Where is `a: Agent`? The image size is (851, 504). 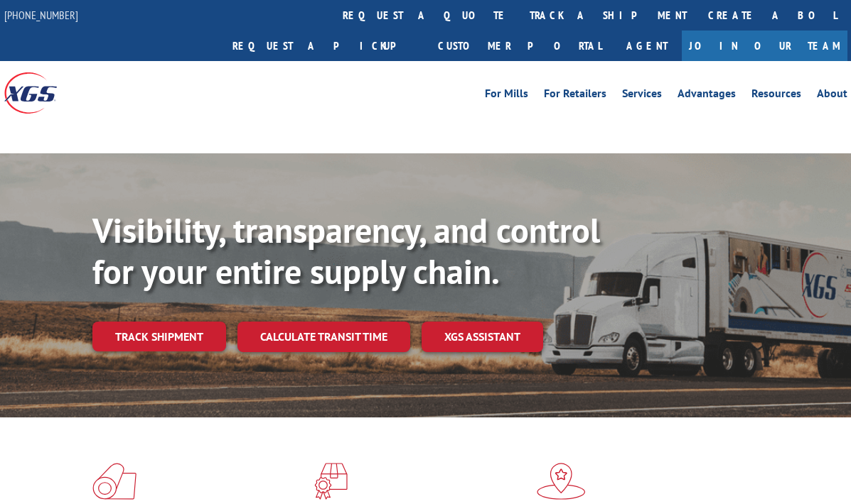
a: Agent is located at coordinates (647, 46).